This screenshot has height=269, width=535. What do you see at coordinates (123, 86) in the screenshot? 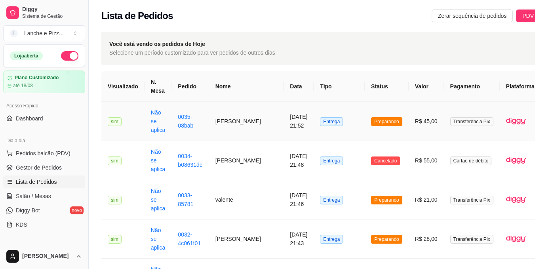
I see `th: Visualizado` at bounding box center [123, 86].